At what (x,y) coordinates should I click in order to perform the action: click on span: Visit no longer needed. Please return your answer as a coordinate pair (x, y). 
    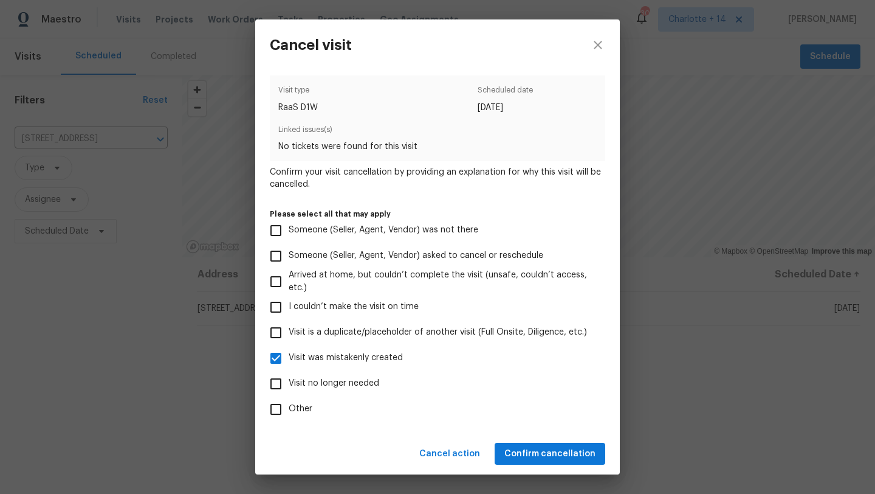
    Looking at the image, I should click on (334, 383).